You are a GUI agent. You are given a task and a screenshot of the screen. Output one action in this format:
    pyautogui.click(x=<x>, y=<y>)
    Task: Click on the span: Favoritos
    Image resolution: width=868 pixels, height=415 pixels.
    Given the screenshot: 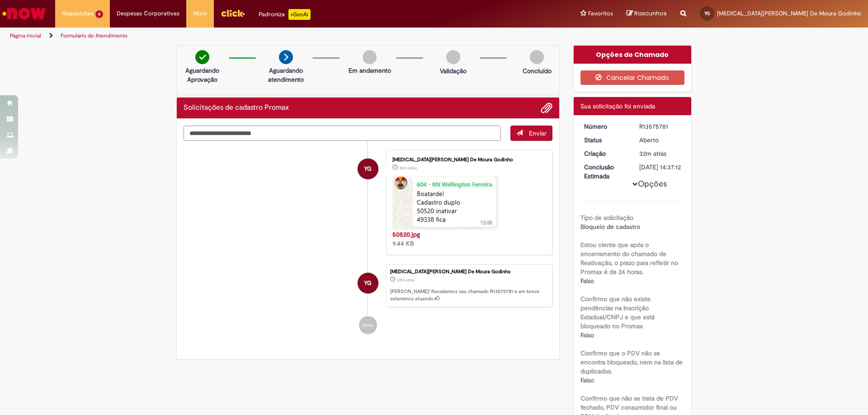 What is the action you would take?
    pyautogui.click(x=600, y=14)
    